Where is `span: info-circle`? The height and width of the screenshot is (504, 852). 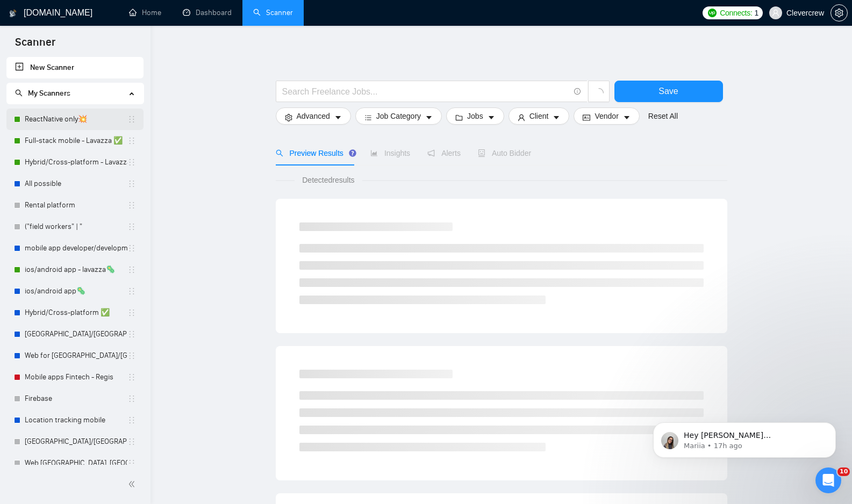 span: info-circle is located at coordinates (577, 91).